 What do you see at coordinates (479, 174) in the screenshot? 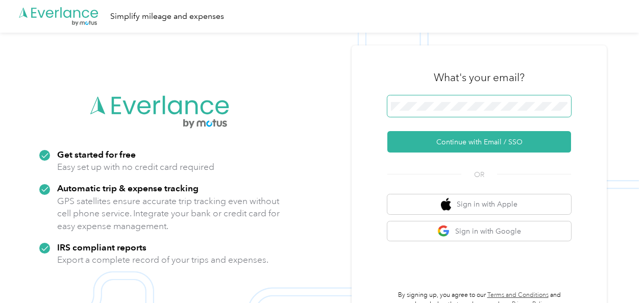
I see `span: OR` at bounding box center [479, 174].